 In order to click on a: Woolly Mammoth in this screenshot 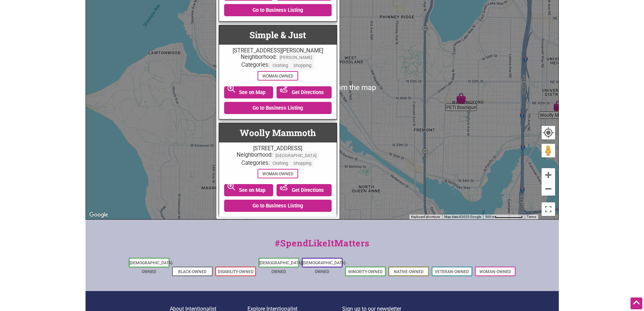, I will do `click(278, 133)`.